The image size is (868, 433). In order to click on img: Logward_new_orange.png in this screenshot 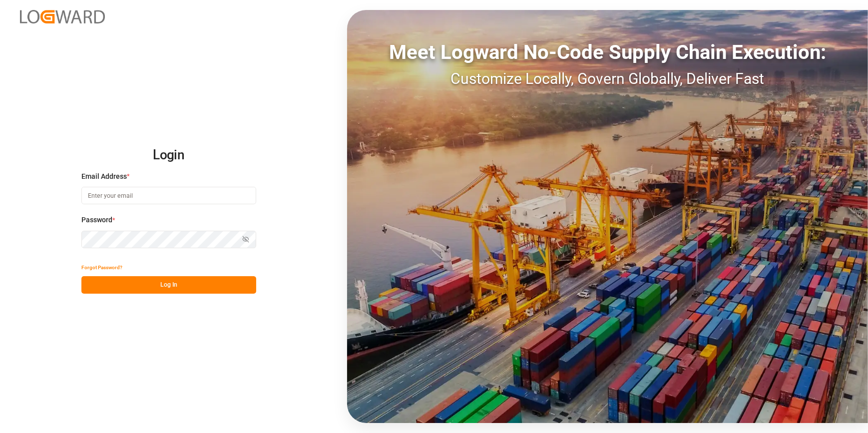, I will do `click(63, 16)`.